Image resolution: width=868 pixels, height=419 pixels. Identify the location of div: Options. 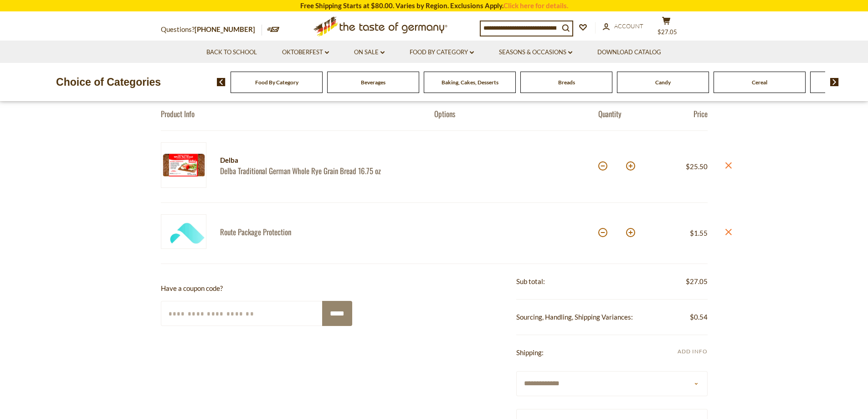
(517, 114).